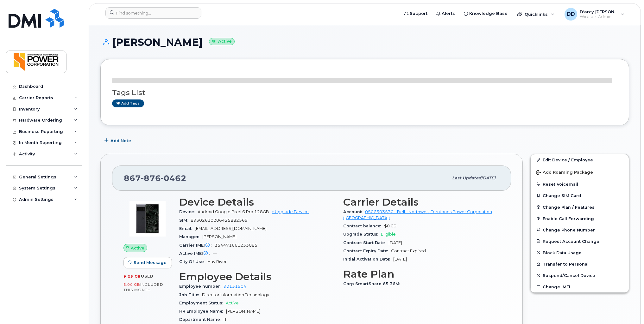  I want to click on span: City Of Use, so click(193, 261).